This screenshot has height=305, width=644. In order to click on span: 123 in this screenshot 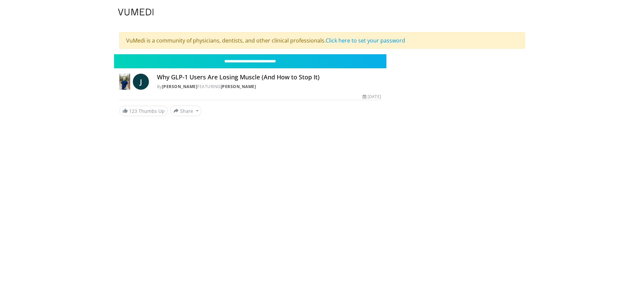, I will do `click(133, 111)`.